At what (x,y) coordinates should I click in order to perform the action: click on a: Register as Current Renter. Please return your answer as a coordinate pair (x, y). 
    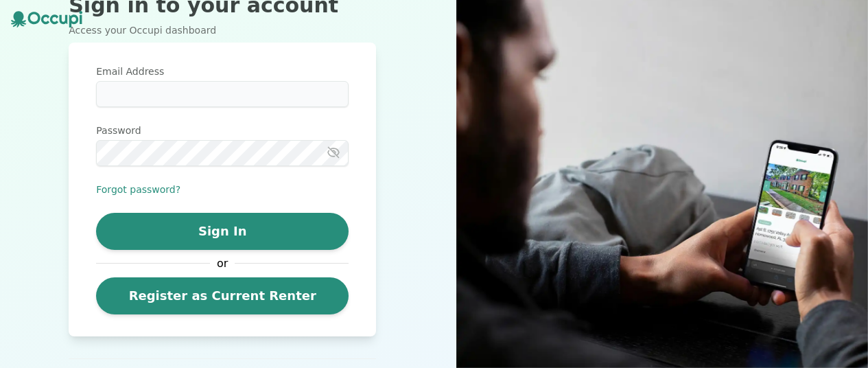
    Looking at the image, I should click on (222, 296).